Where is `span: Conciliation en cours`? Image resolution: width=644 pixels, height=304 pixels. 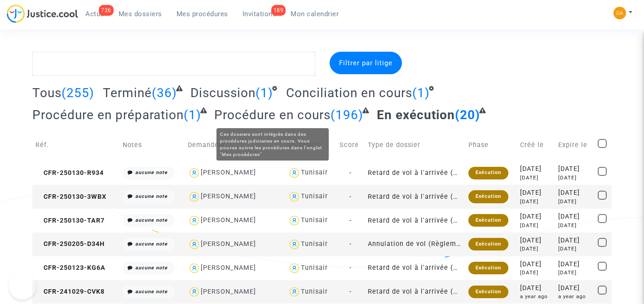 span: Conciliation en cours is located at coordinates (349, 93).